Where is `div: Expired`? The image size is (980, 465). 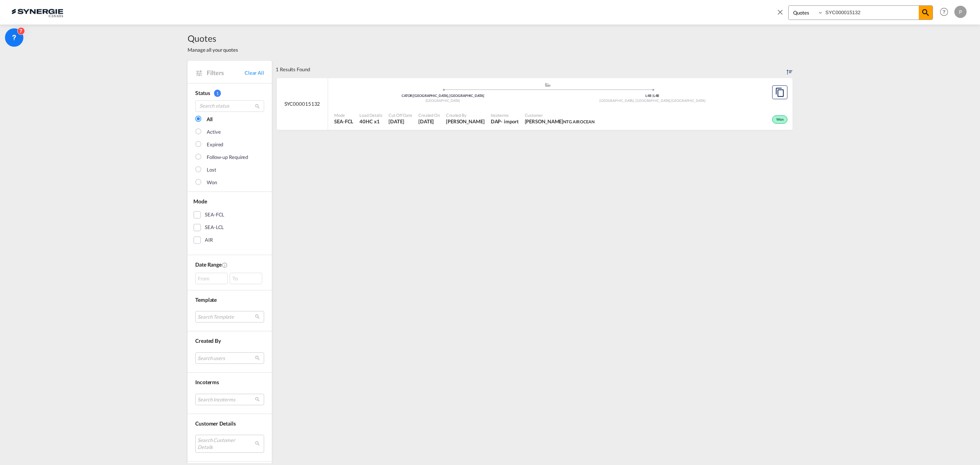 div: Expired is located at coordinates (215, 145).